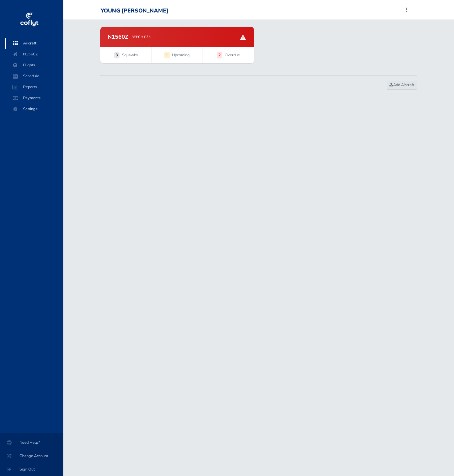  I want to click on h2: N1560Z, so click(118, 37).